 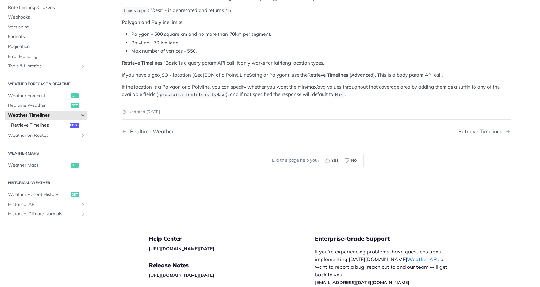 I want to click on a: Formats, so click(x=46, y=37).